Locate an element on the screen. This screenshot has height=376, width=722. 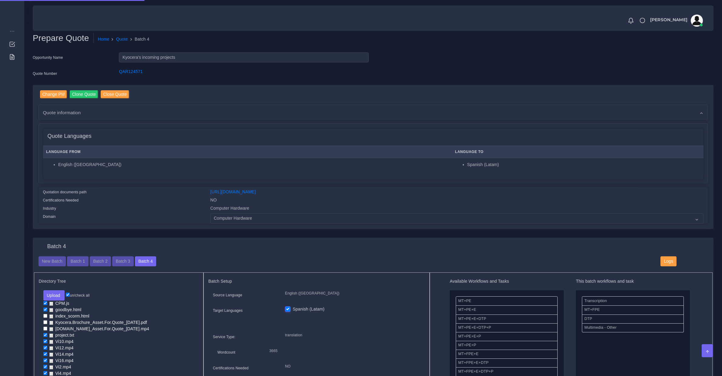
li: MT+PE+P is located at coordinates (507, 346).